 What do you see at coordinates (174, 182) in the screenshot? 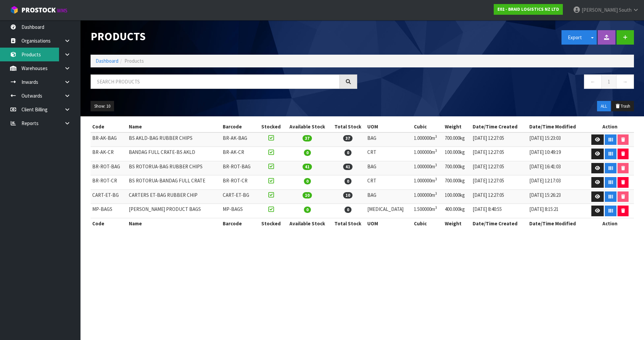
I see `td: BS ROTORUA-BANDAG FULL CRATE` at bounding box center [174, 182].